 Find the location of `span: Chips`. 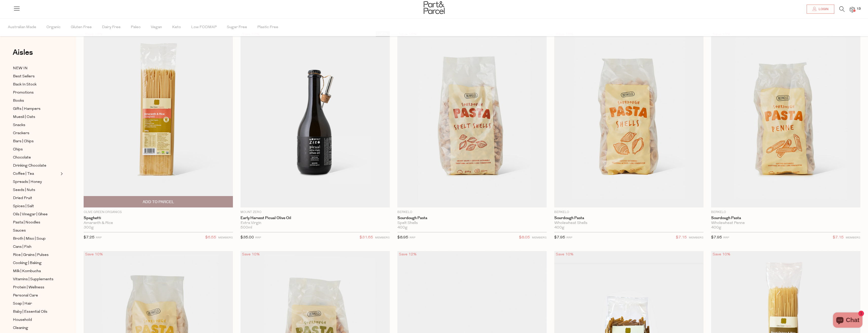

span: Chips is located at coordinates (18, 150).